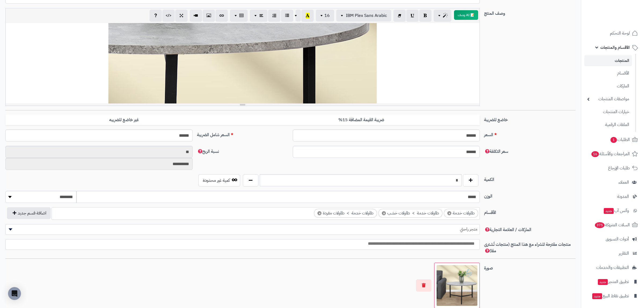  I want to click on span: سعر التكلفة, so click(496, 152).